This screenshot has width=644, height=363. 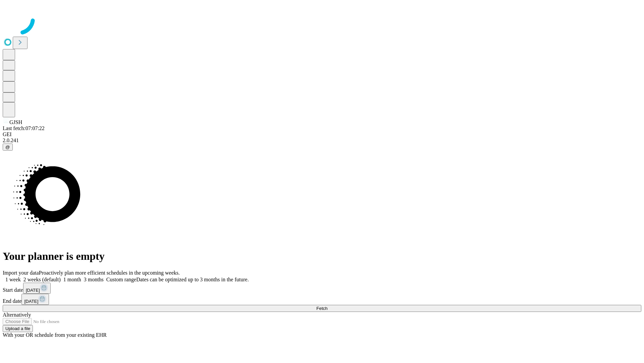 What do you see at coordinates (42, 279) in the screenshot?
I see `span: 2 weeks (default)` at bounding box center [42, 279].